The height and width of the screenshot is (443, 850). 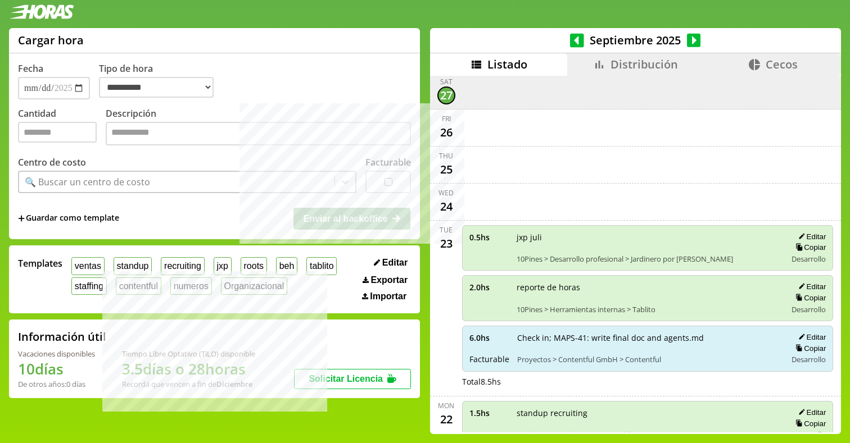 I want to click on button: Solicitar Licencia, so click(x=352, y=379).